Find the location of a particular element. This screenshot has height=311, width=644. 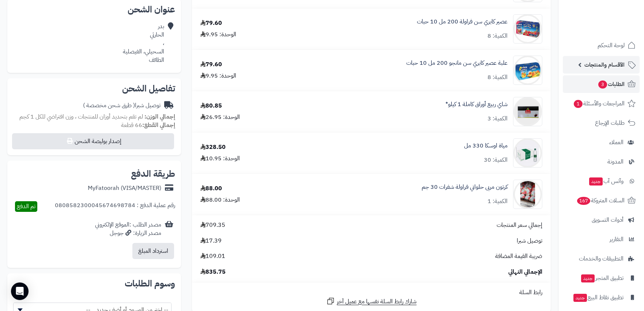

div: الوحدة: 10.95 is located at coordinates (221, 158).